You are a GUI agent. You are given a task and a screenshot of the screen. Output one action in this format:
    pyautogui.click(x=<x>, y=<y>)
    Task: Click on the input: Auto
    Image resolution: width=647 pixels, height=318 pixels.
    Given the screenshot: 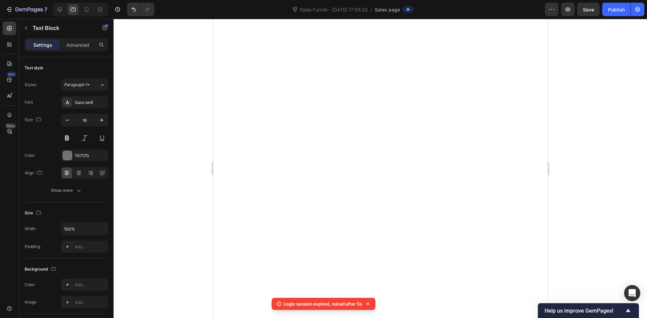 What is the action you would take?
    pyautogui.click(x=85, y=229)
    